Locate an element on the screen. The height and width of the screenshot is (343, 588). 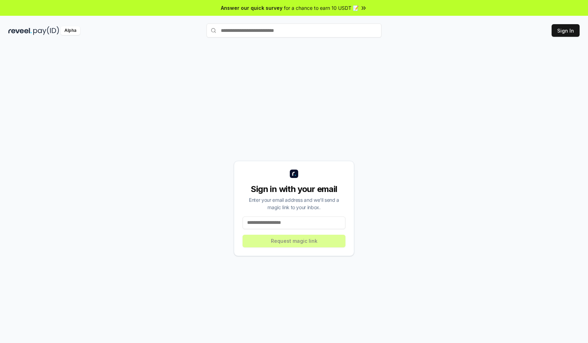
img: logo_small is located at coordinates (294, 174).